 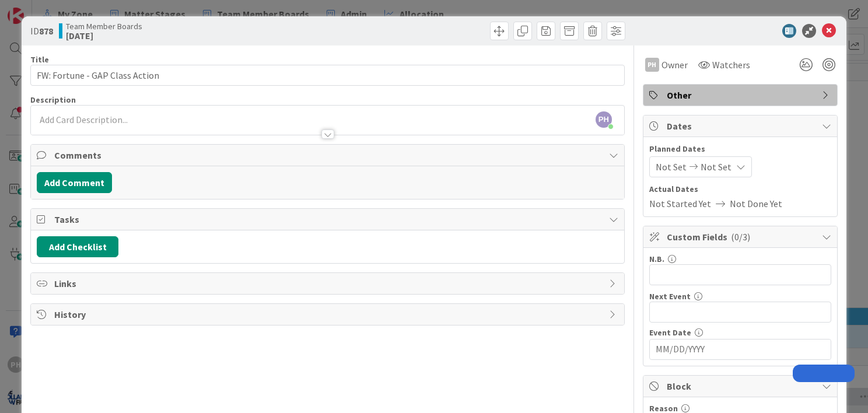 I want to click on span: Owner, so click(x=675, y=65).